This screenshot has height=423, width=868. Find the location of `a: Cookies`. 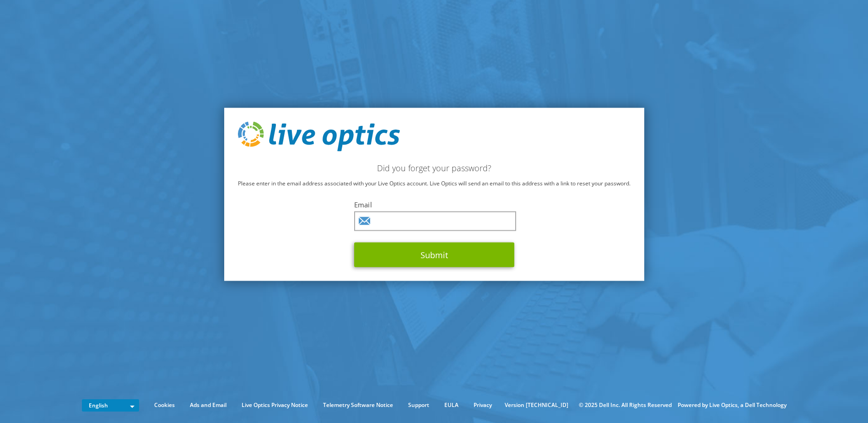

a: Cookies is located at coordinates (164, 405).